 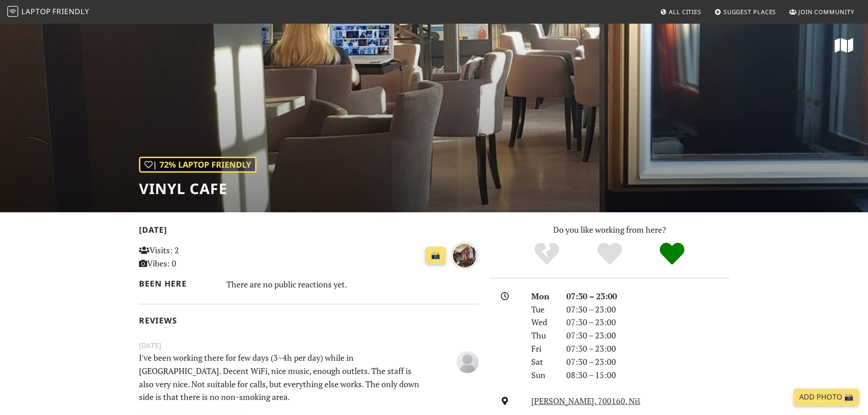 What do you see at coordinates (543, 349) in the screenshot?
I see `div: Fri` at bounding box center [543, 349].